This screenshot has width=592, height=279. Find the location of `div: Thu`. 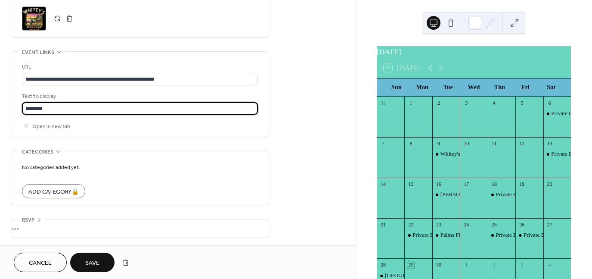

div: Thu is located at coordinates (499, 87).